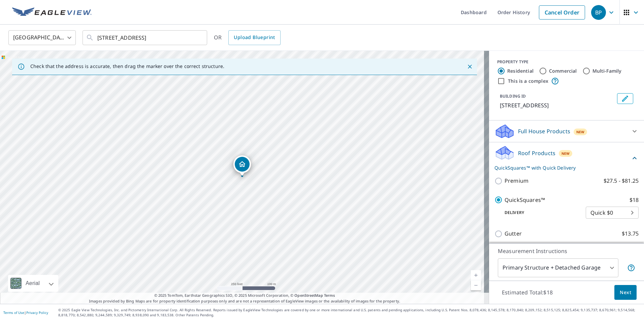 This screenshot has height=321, width=644. I want to click on div: OR, so click(247, 38).